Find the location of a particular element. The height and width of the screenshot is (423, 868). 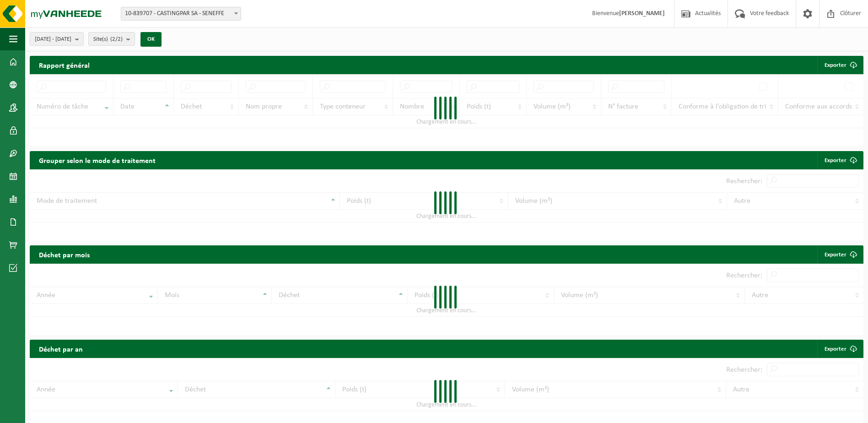

h2: Déchet par mois is located at coordinates (64, 254).